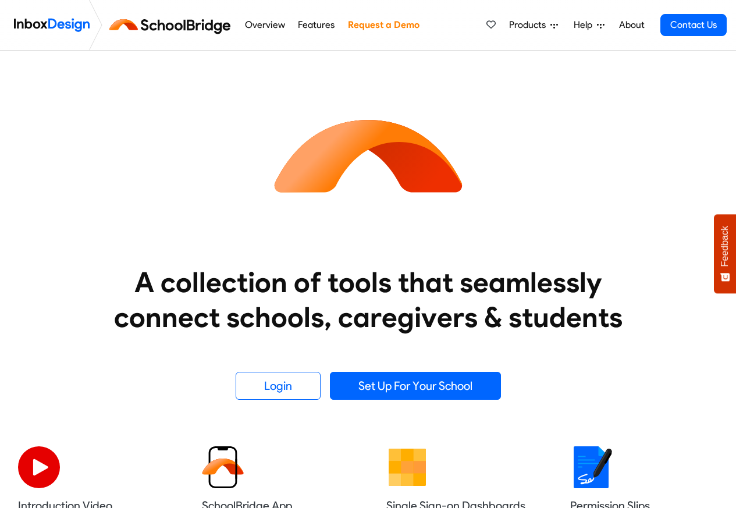 This screenshot has height=508, width=736. Describe the element at coordinates (39, 467) in the screenshot. I see `img: 2022_07_11_icon_video_playback.svg` at that location.